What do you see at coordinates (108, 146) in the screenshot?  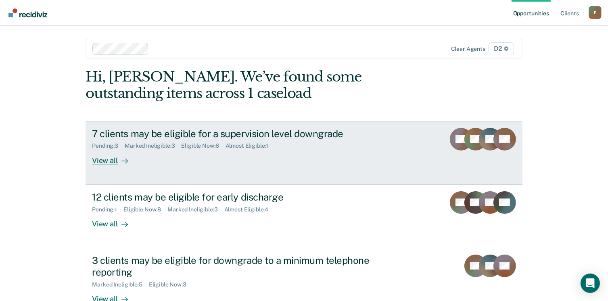 I see `div: Pending : 3` at bounding box center [108, 146].